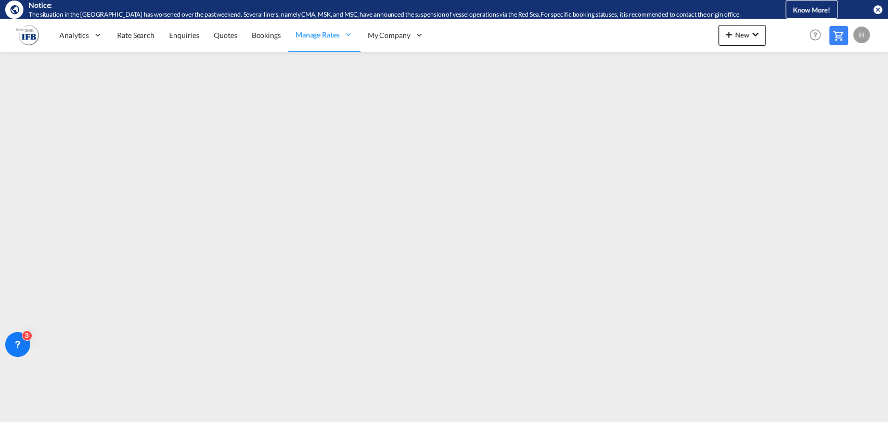  Describe the element at coordinates (389, 35) in the screenshot. I see `span: My Company` at that location.